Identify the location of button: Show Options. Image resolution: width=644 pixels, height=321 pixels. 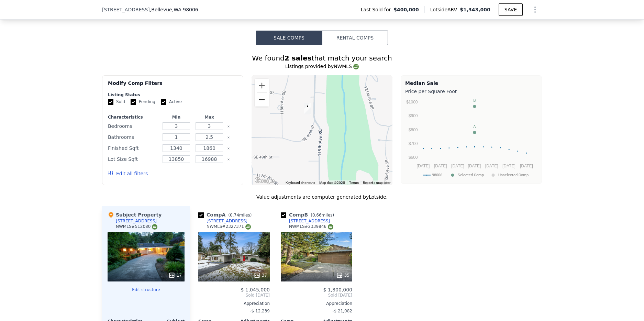
(535, 10).